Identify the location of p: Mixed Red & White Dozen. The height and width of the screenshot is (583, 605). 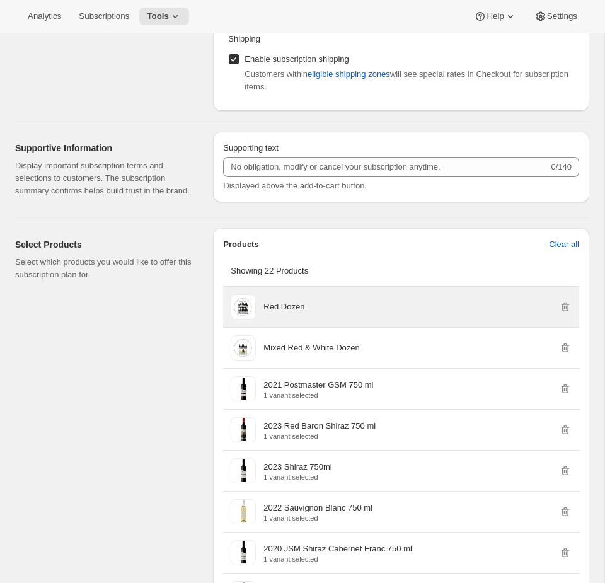
(311, 348).